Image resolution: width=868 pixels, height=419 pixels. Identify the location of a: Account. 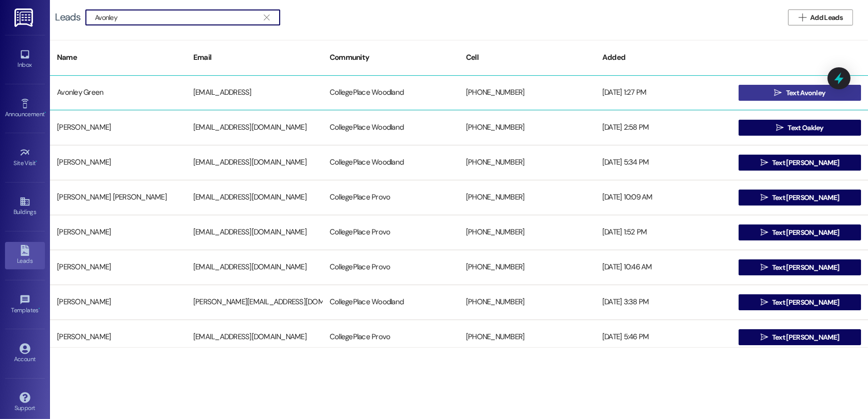
(25, 354).